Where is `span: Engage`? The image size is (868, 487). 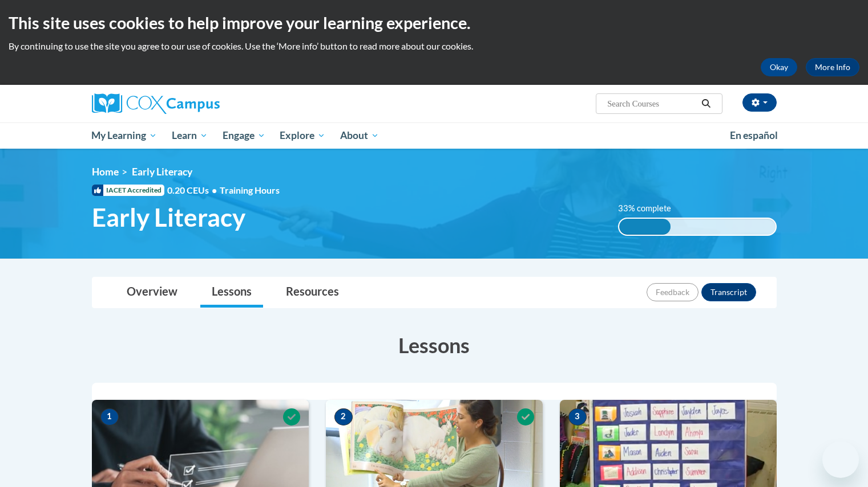 span: Engage is located at coordinates (244, 136).